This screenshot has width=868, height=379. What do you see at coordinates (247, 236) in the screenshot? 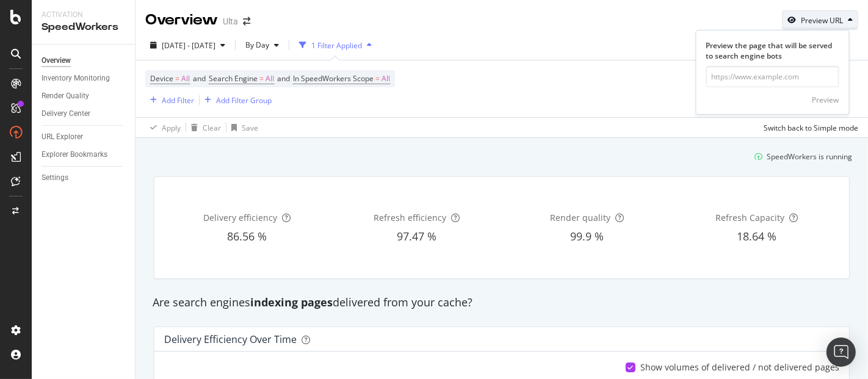
I see `span: 86.56 %` at bounding box center [247, 236].